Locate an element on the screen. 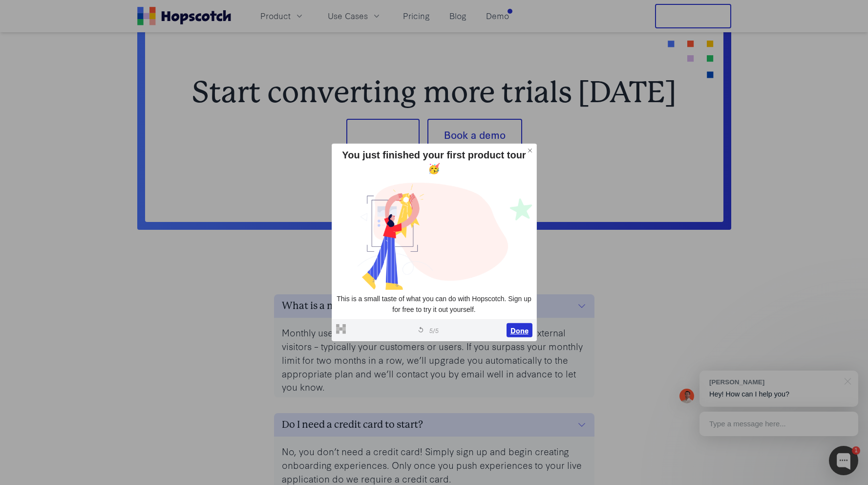  span: 5 / 5 is located at coordinates (434, 330).